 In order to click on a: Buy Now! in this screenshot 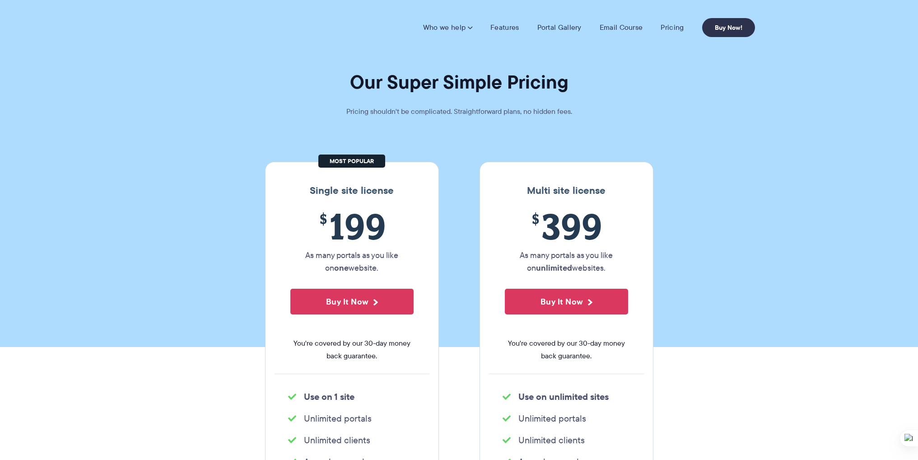, I will do `click(728, 28)`.